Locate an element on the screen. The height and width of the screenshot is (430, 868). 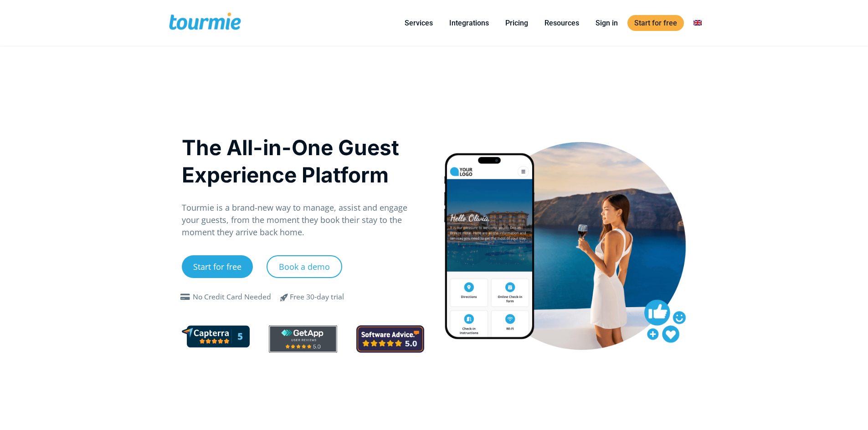
a: Sign in is located at coordinates (606, 23).